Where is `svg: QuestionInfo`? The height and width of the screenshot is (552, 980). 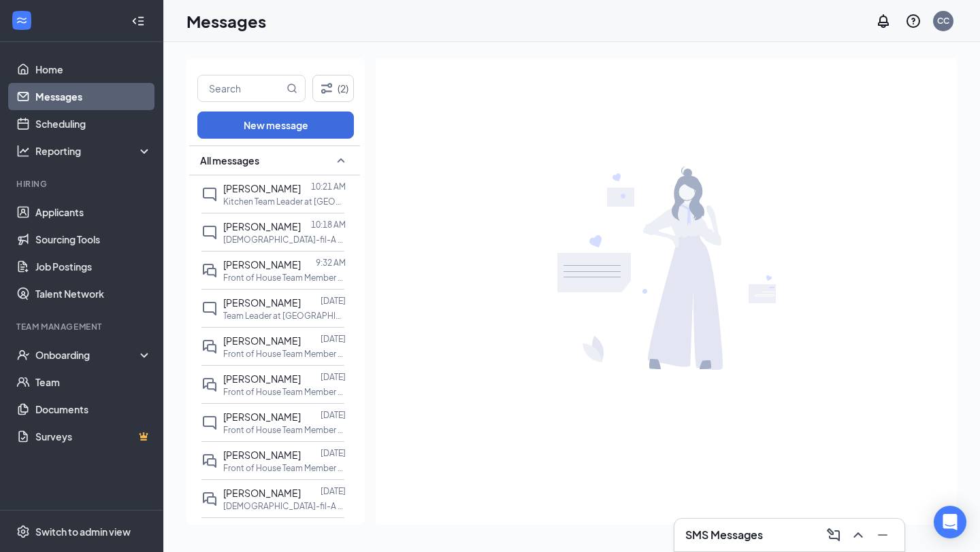
svg: QuestionInfo is located at coordinates (913, 21).